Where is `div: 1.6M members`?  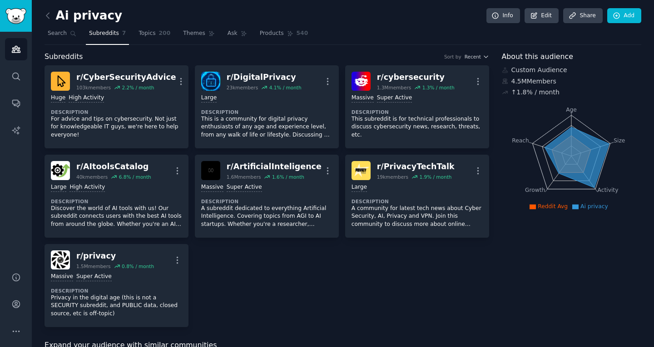
div: 1.6M members is located at coordinates (244, 177).